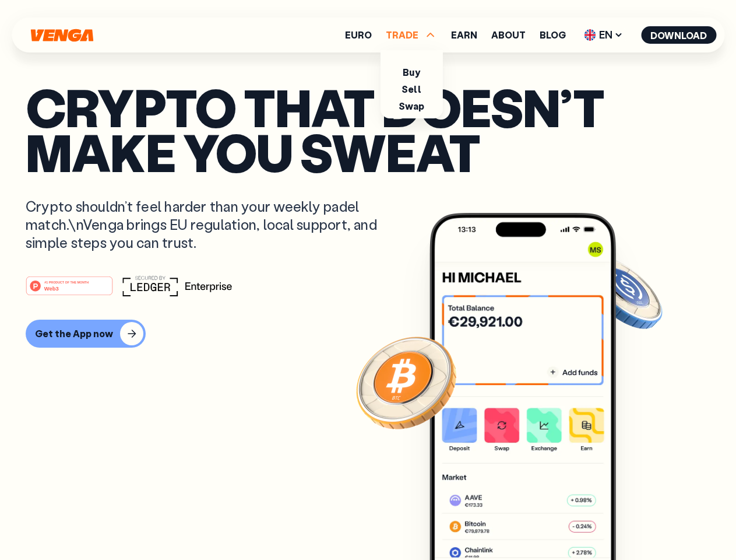 The image size is (736, 560). What do you see at coordinates (411, 88) in the screenshot?
I see `a: Sell` at bounding box center [411, 88].